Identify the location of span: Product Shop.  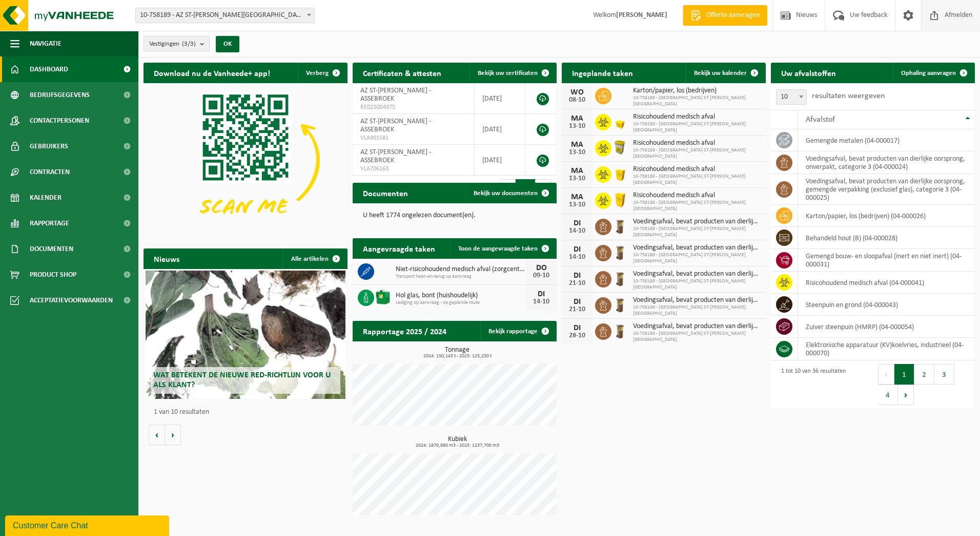
(52, 275).